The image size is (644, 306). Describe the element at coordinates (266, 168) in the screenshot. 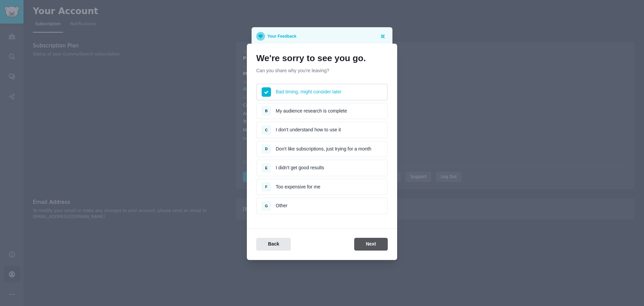

I see `span: E` at that location.